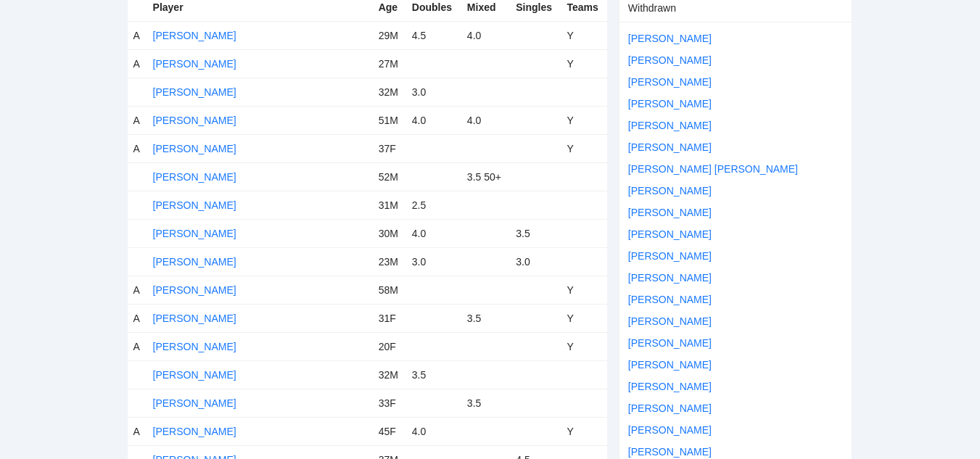 The width and height of the screenshot is (980, 459). I want to click on td: 37F, so click(389, 148).